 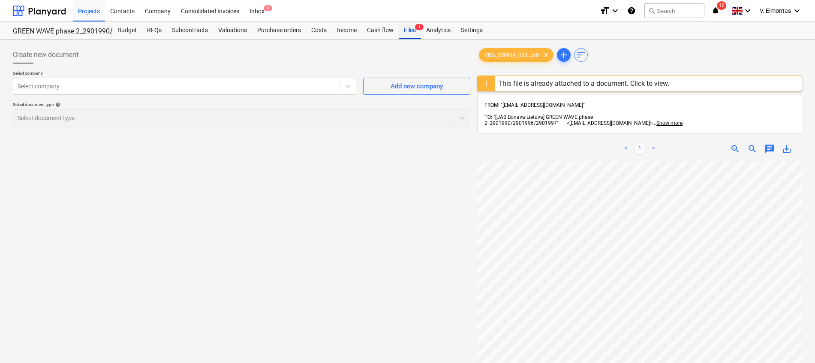 I want to click on div: Add new company, so click(x=417, y=86).